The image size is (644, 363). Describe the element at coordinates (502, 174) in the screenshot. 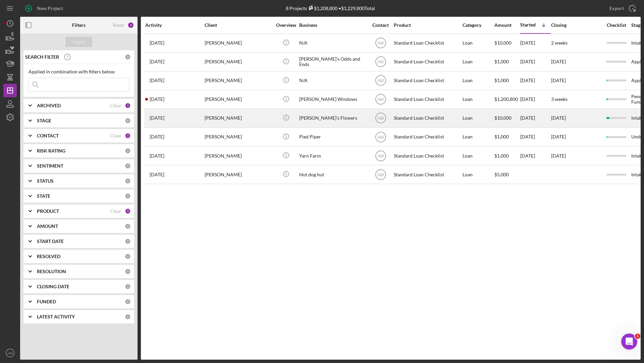

I see `span: $5,000` at that location.